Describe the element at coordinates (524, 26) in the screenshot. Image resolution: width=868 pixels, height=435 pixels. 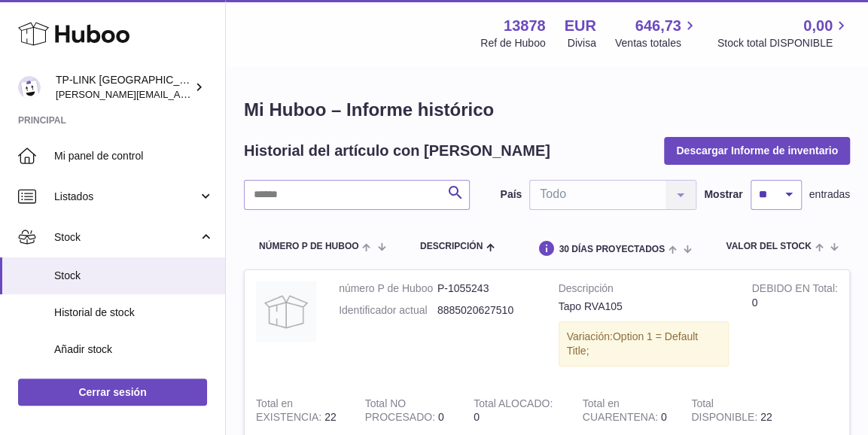
I see `strong: 13878` at that location.